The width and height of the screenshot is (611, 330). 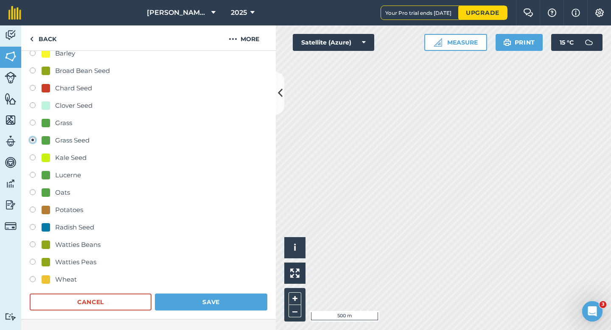 I want to click on div: Lucerne, so click(x=68, y=175).